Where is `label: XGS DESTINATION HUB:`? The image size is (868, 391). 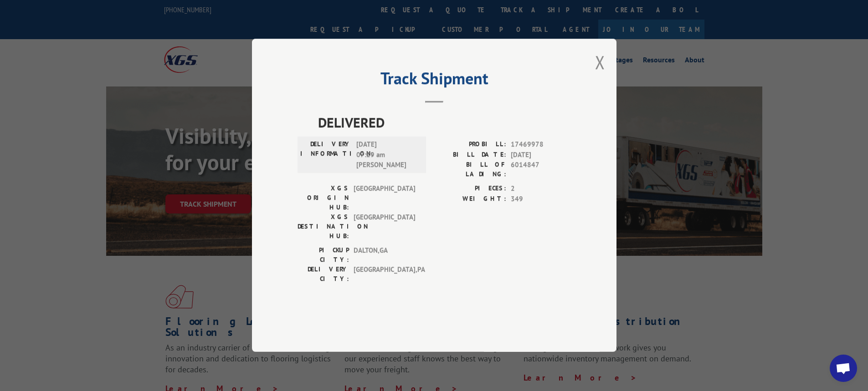 label: XGS DESTINATION HUB: is located at coordinates (323, 227).